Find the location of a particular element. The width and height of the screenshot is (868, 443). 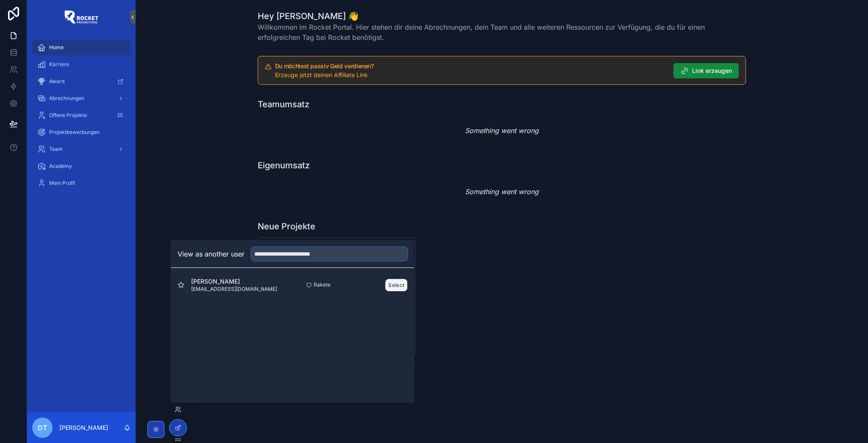

span: Projektbewerbungen is located at coordinates (74, 132).